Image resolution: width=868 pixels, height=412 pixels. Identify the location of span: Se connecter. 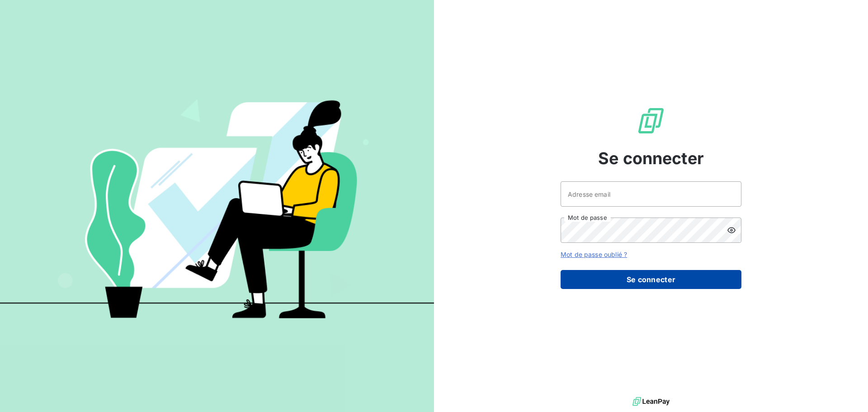
(651, 158).